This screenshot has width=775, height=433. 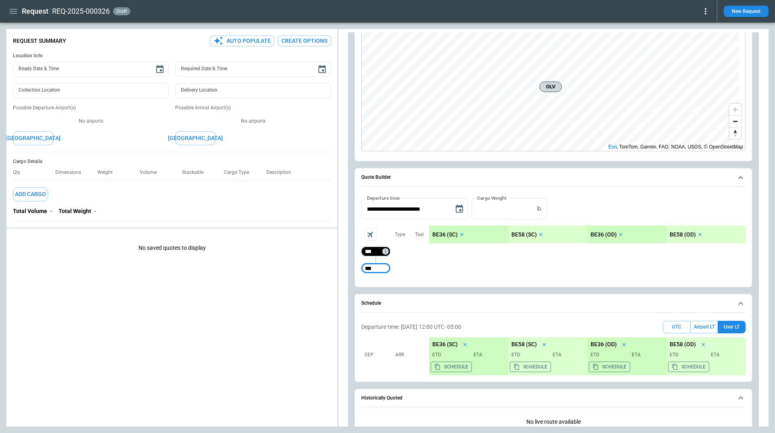 I want to click on p: Total Weight, so click(x=75, y=211).